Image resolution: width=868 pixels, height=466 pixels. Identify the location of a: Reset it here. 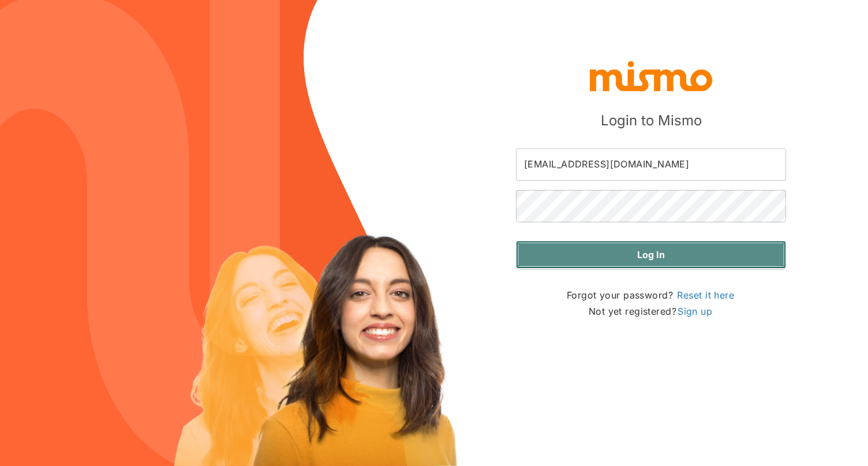
(705, 295).